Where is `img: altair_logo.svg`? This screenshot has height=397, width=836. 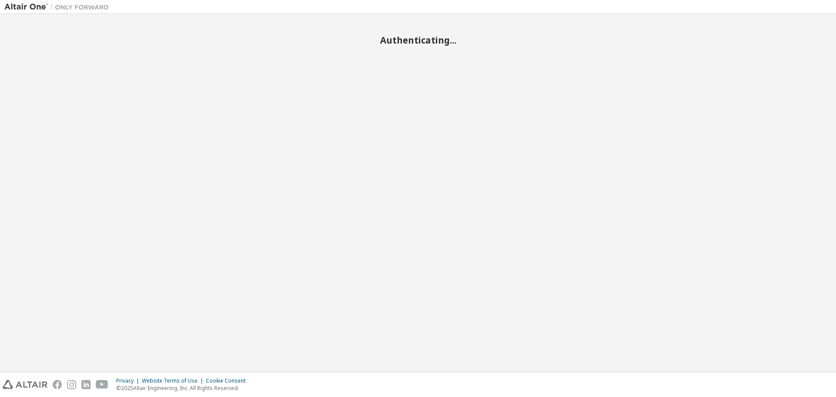 img: altair_logo.svg is located at coordinates (25, 384).